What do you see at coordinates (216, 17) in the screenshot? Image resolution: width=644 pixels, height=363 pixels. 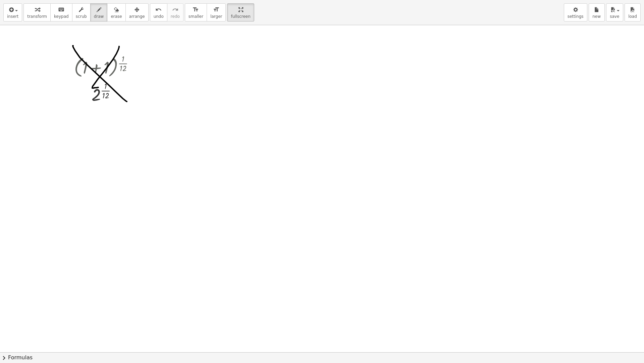 I see `span: larger` at bounding box center [216, 17].